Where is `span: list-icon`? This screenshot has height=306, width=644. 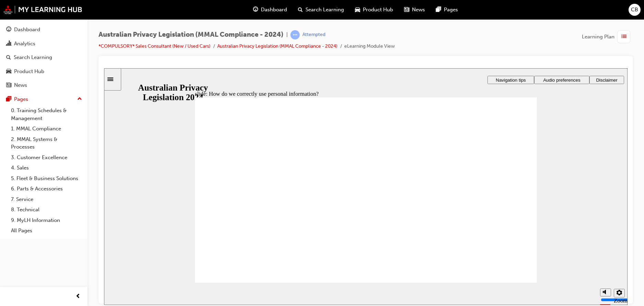
span: list-icon is located at coordinates (624, 37).